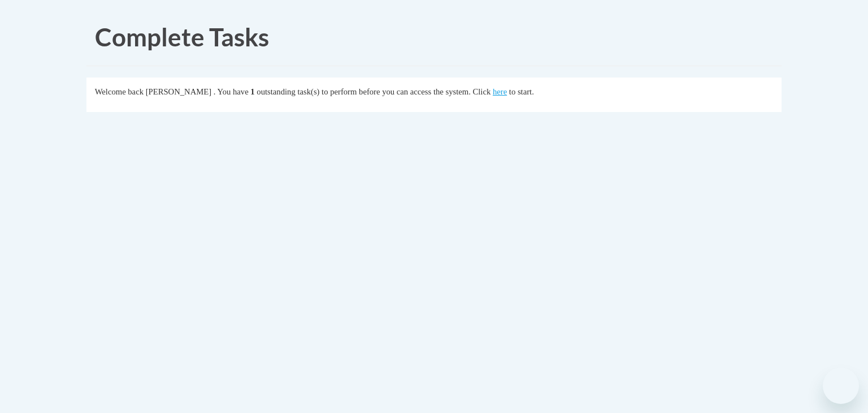 Image resolution: width=868 pixels, height=413 pixels. Describe the element at coordinates (374, 92) in the screenshot. I see `span: outstanding task(s) to perform before you can access the system. Click` at that location.